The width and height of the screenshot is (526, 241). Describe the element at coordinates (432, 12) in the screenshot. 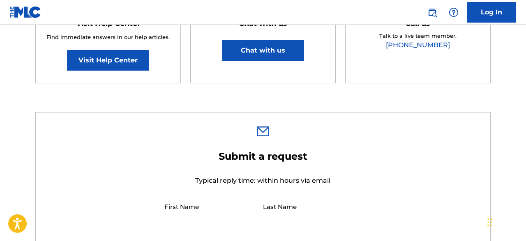

I see `a: Public Search` at that location.